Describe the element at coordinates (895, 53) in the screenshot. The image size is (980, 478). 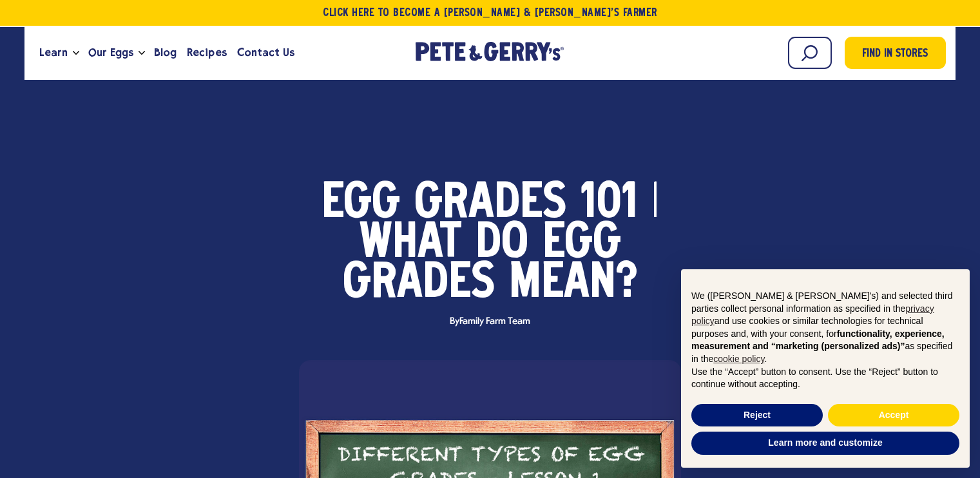
I see `a: Find in Stores` at that location.